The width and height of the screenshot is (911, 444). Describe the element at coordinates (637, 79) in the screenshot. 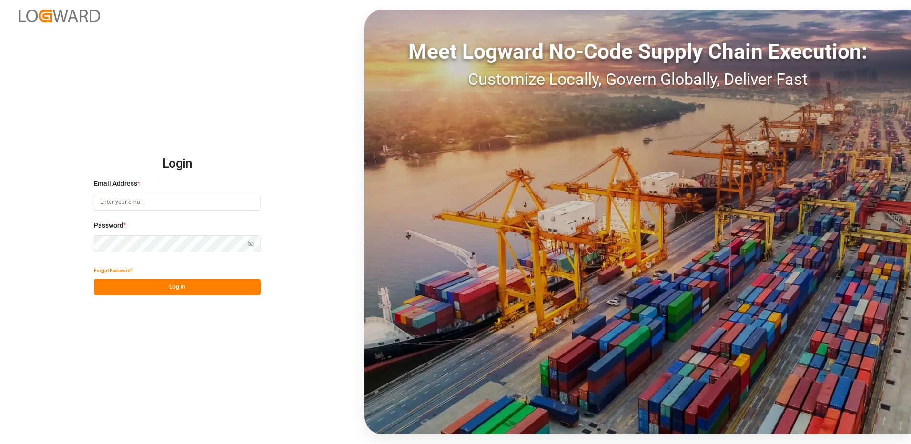

I see `div: Customize Locally, Govern Globally, Deliver Fast` at that location.